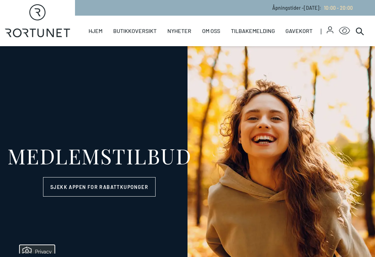 Image resolution: width=375 pixels, height=257 pixels. What do you see at coordinates (36, 7) in the screenshot?
I see `h5: Privacy` at bounding box center [36, 7].